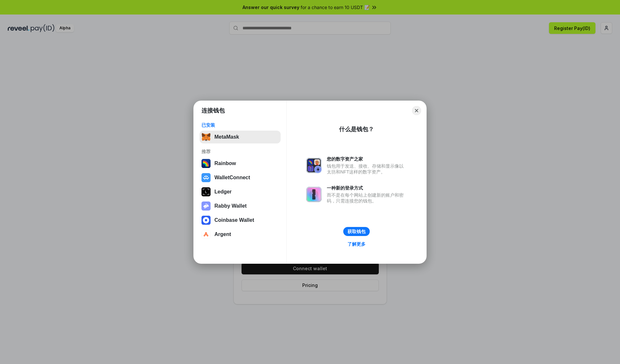 The width and height of the screenshot is (620, 364). What do you see at coordinates (240, 192) in the screenshot?
I see `button: Ledger` at bounding box center [240, 192].